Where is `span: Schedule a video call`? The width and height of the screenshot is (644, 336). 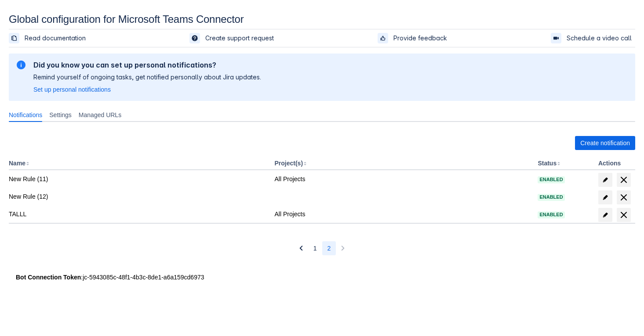
span: Schedule a video call is located at coordinates (599, 38).